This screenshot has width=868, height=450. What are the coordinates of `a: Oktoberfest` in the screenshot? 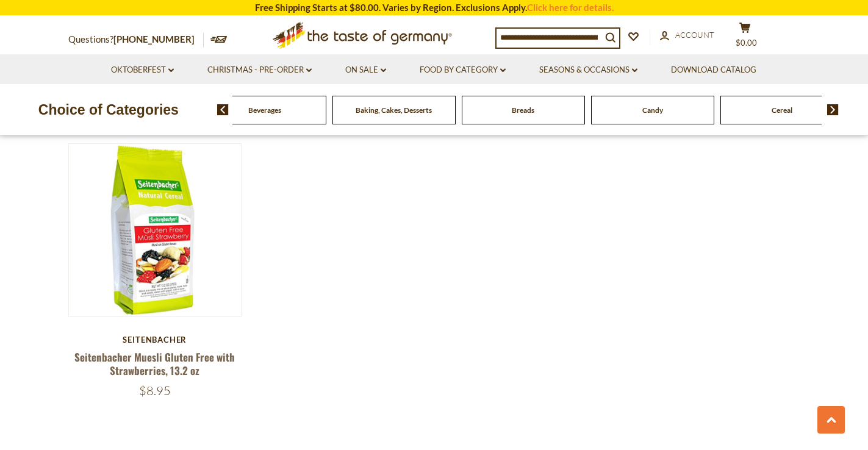 It's located at (142, 70).